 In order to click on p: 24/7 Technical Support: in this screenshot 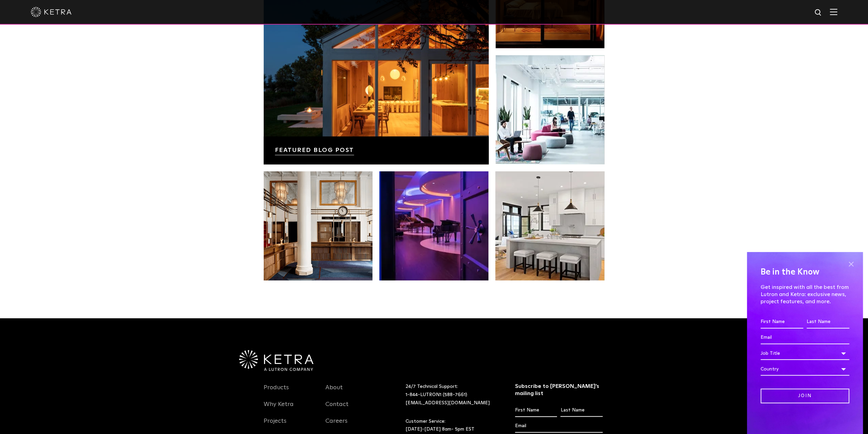, I will do `click(451, 394)`.